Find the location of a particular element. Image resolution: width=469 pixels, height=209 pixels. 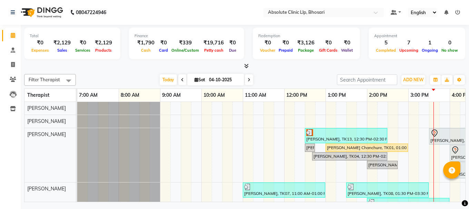

input: 2025-10-04 is located at coordinates (224, 80).